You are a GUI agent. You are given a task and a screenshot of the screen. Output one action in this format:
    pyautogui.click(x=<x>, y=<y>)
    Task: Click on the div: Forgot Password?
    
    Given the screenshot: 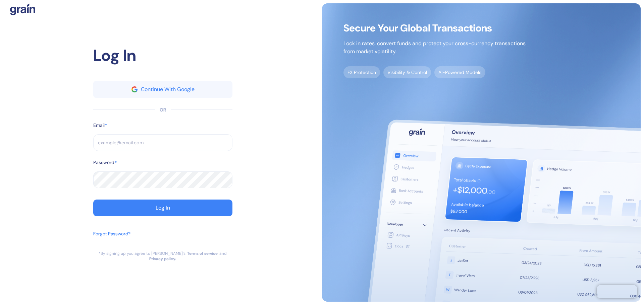 What is the action you would take?
    pyautogui.click(x=112, y=234)
    